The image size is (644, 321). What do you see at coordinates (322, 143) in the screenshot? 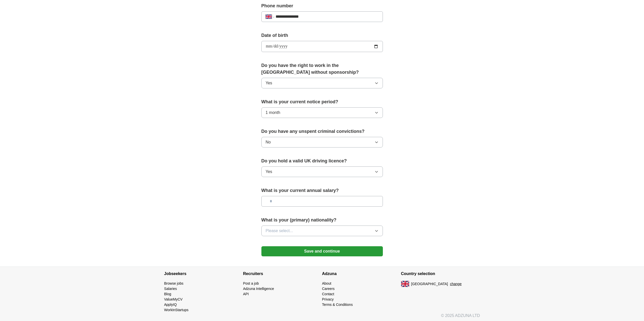
I see `button: No` at bounding box center [322, 143].